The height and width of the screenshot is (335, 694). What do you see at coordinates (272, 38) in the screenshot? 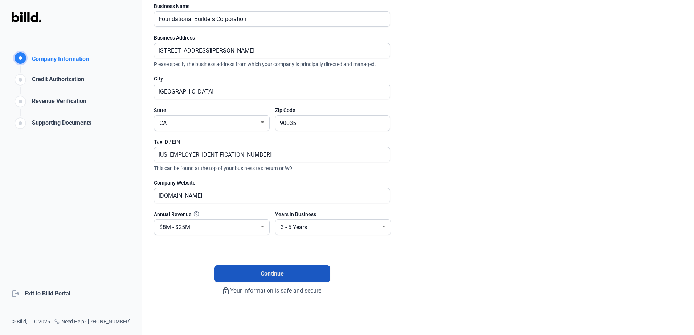
I see `div: Business Address` at bounding box center [272, 38].